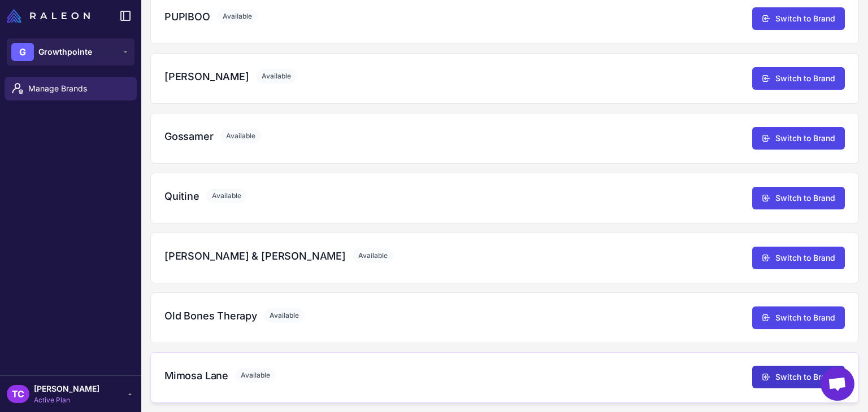 This screenshot has height=412, width=868. Describe the element at coordinates (211, 316) in the screenshot. I see `h3: Old Bones Therapy` at that location.